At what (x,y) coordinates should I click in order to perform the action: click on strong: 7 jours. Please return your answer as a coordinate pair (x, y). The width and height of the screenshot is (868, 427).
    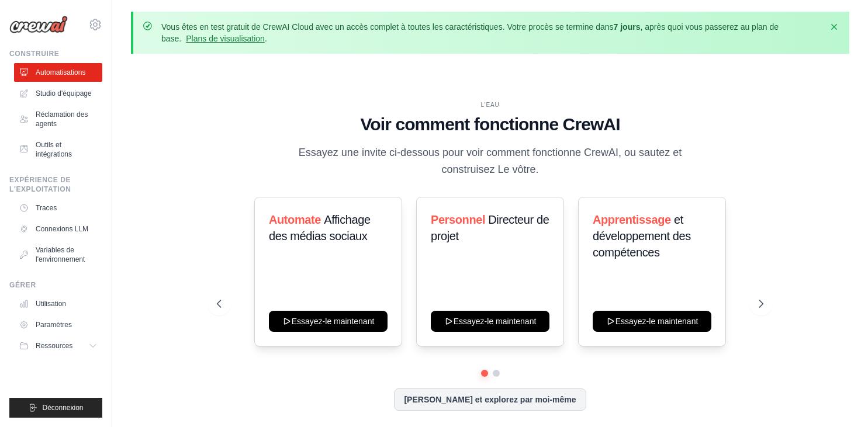
    Looking at the image, I should click on (627, 27).